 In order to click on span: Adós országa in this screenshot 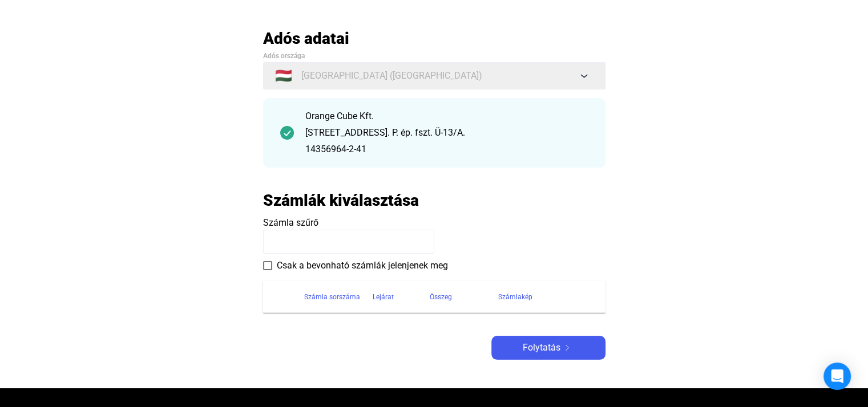, I will do `click(284, 56)`.